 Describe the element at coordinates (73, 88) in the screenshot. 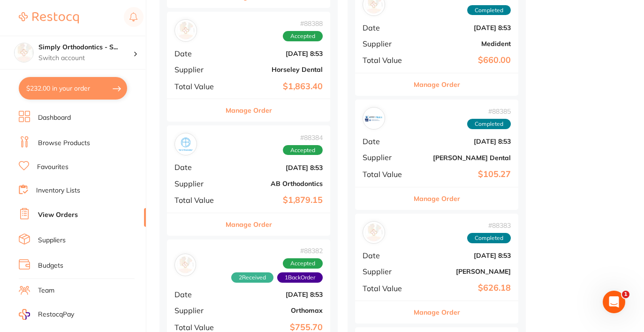

I see `button: $232.00 in your order` at that location.